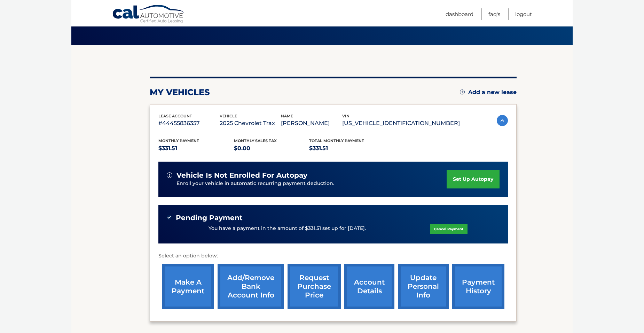 This screenshot has height=333, width=644. Describe the element at coordinates (251, 286) in the screenshot. I see `a: Add/Remove bank account info` at that location.